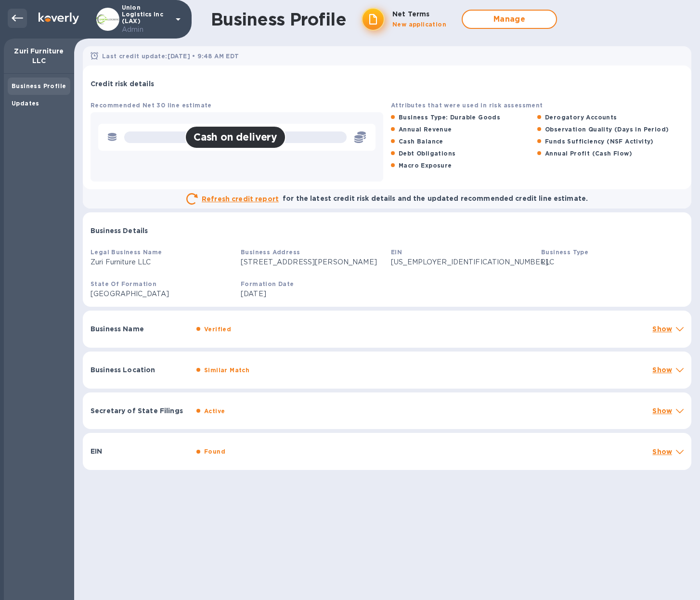 This screenshot has height=600, width=700. I want to click on b: State Of Formation, so click(123, 284).